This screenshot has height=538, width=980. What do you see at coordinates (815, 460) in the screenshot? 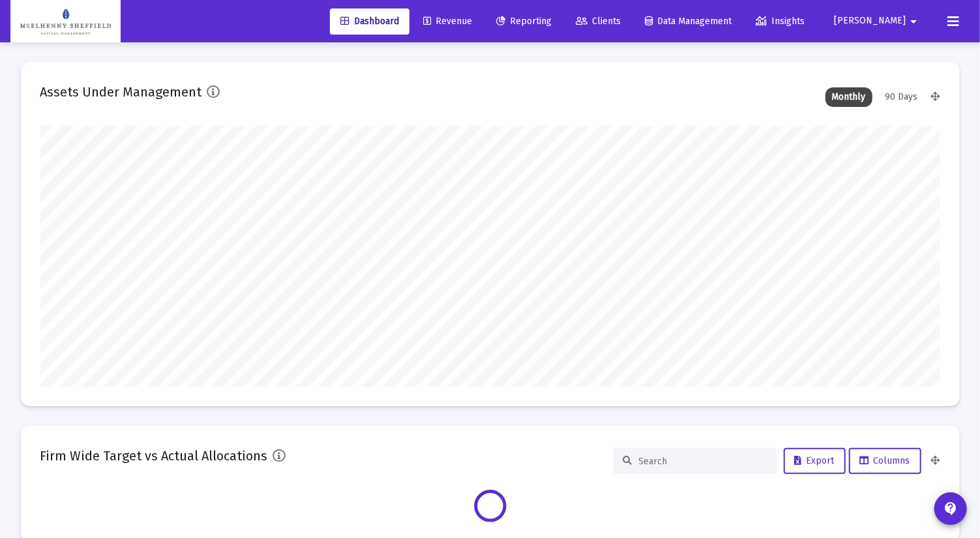
I see `span: Export` at bounding box center [815, 460].